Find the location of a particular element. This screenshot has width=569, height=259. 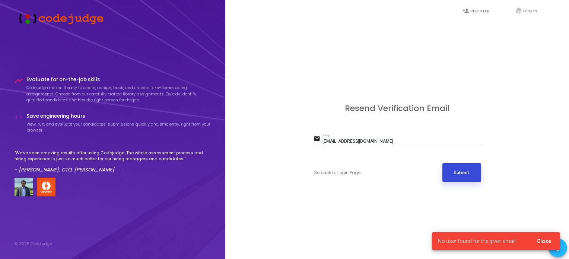

input: Email is located at coordinates (402, 142).